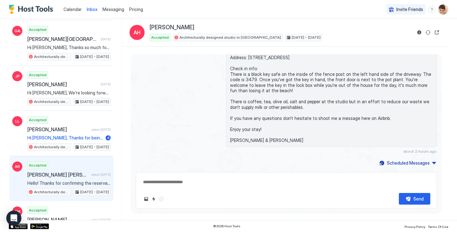  What do you see at coordinates (17, 31) in the screenshot?
I see `span: GA` at bounding box center [17, 31].